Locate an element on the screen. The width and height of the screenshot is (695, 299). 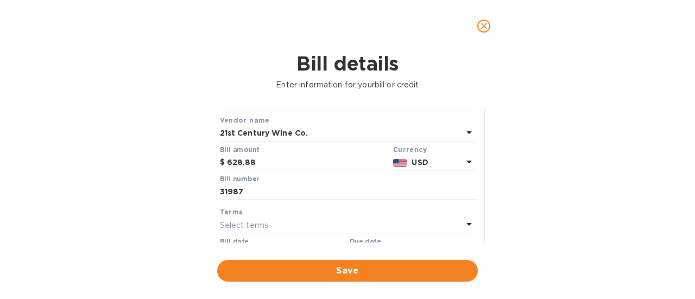
p: Select terms is located at coordinates (244, 225).